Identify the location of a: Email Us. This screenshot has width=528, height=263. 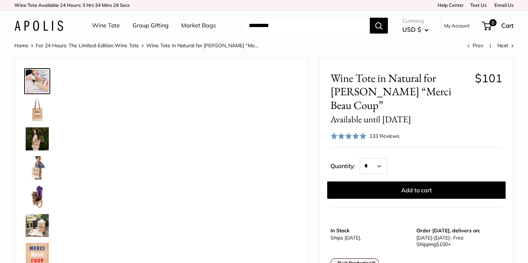
(503, 5).